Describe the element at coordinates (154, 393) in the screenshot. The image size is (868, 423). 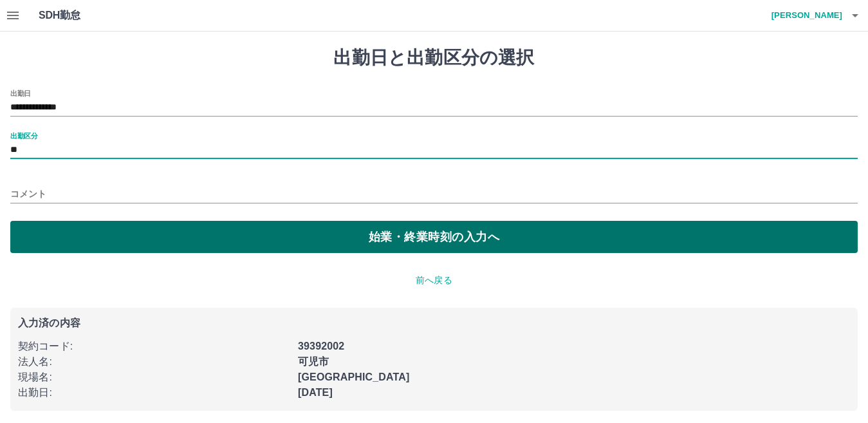
I see `p: 出勤日 :` at that location.